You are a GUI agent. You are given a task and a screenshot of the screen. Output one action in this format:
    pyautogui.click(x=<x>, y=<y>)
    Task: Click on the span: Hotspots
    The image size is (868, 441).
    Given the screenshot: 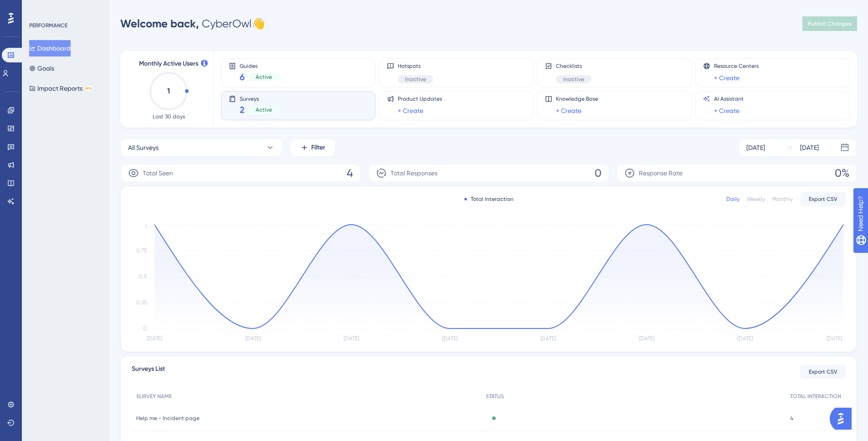 What is the action you would take?
    pyautogui.click(x=415, y=66)
    